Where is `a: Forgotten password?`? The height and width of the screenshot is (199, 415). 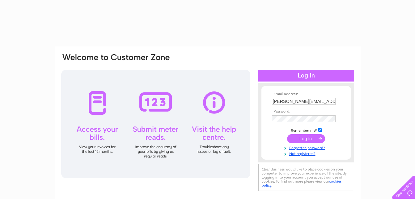 a: Forgotten password? is located at coordinates (307, 147).